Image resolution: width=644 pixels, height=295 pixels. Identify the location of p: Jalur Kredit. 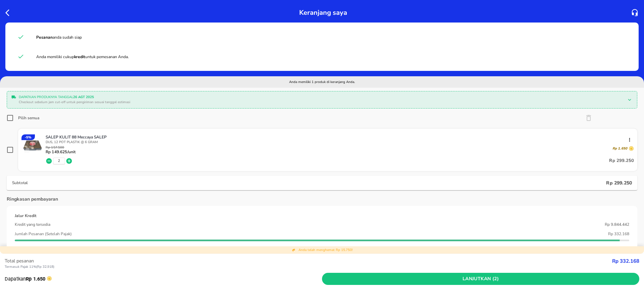
(26, 216).